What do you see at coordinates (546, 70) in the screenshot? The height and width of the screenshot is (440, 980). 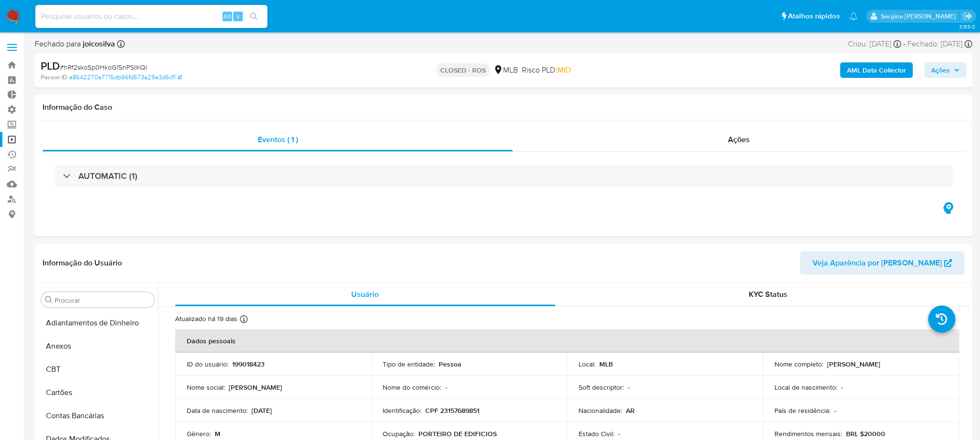 I see `span: Risco PLD:` at bounding box center [546, 70].